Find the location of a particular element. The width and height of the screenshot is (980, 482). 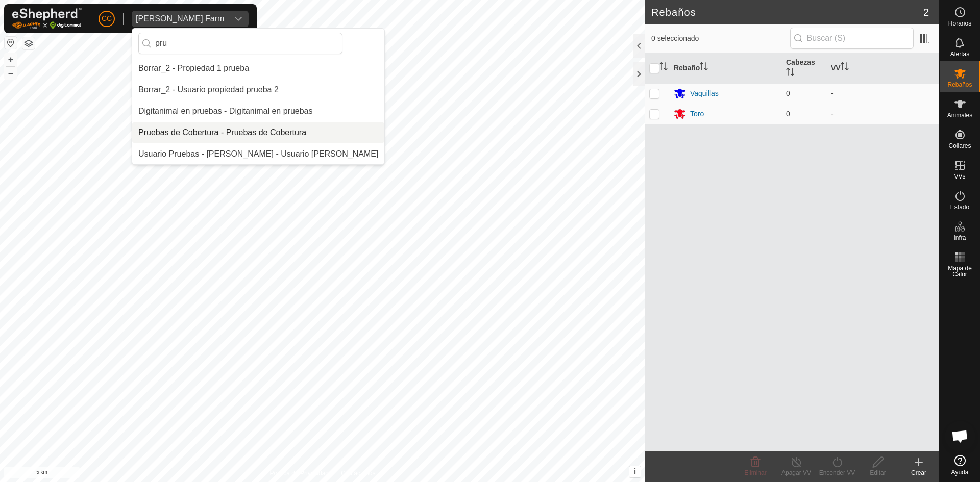

a: Ayuda is located at coordinates (960, 466).